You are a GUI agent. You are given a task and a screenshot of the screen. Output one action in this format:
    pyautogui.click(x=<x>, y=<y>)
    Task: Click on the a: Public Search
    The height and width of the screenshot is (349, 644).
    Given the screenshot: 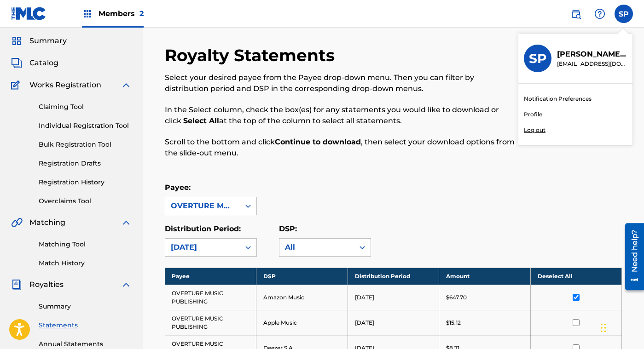 What is the action you would take?
    pyautogui.click(x=576, y=14)
    